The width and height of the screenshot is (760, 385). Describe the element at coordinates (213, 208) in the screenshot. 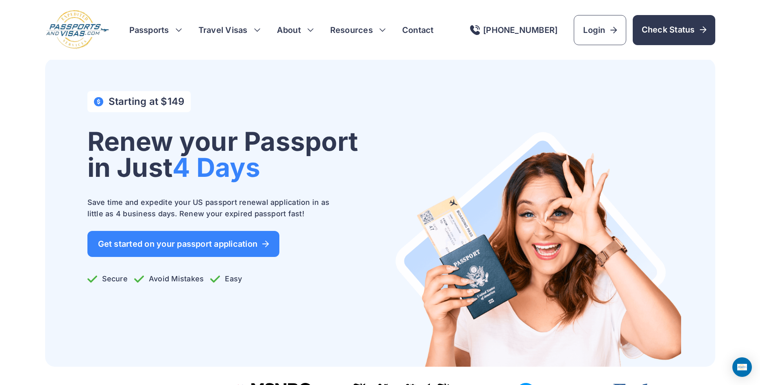

I see `p: Save time and expedite your US passport renewal application in as little as 4 business days. Rene...` at that location.